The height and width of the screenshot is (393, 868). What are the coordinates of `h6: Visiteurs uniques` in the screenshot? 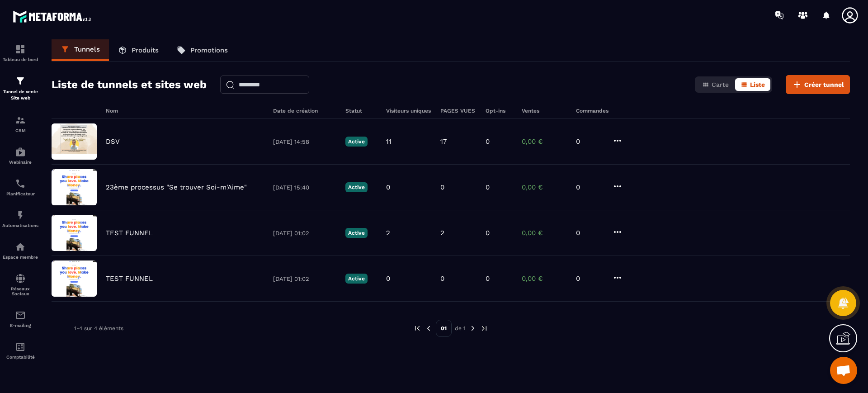 It's located at (409, 110).